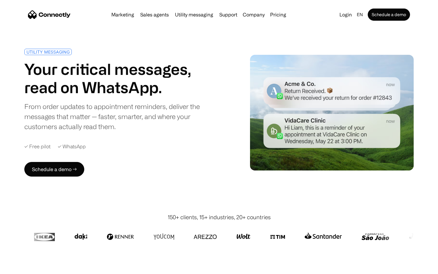 The height and width of the screenshot is (274, 438). I want to click on a: Sales agents, so click(155, 15).